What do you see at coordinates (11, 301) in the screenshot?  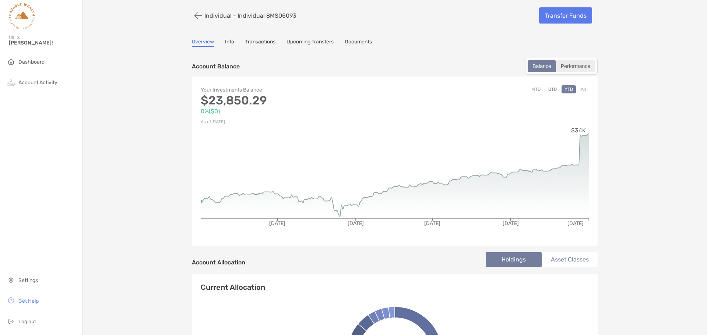 I see `img: get-help icon` at bounding box center [11, 301].